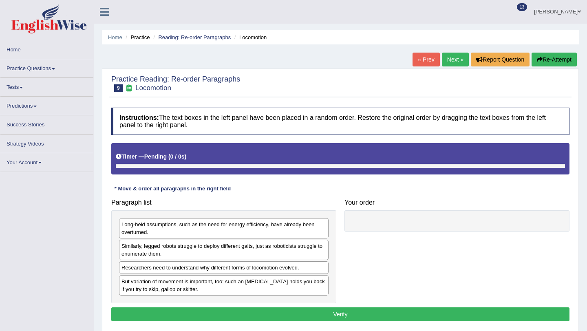  I want to click on button: Verify, so click(341, 314).